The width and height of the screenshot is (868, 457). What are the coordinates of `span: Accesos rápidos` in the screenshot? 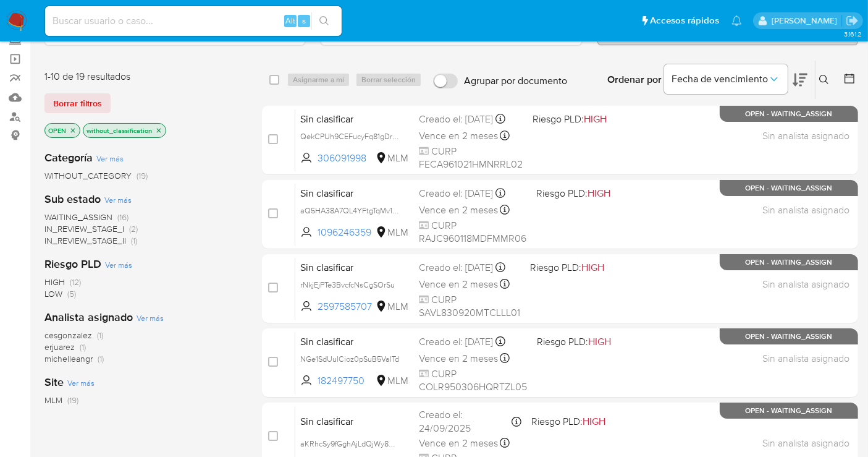 It's located at (685, 21).